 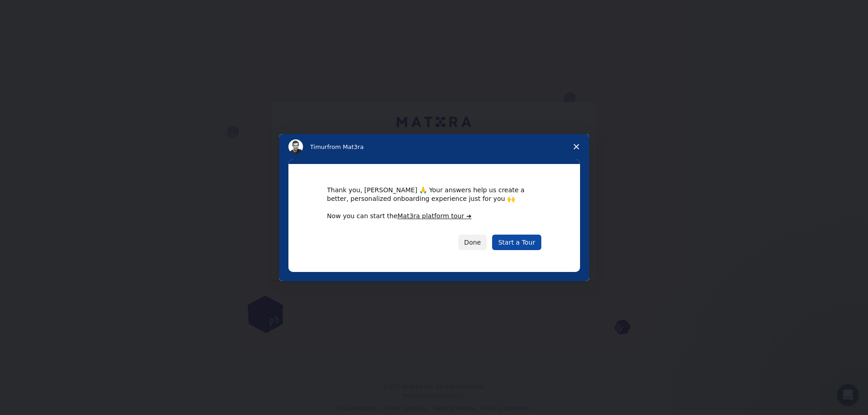 What do you see at coordinates (516, 243) in the screenshot?
I see `a: Start a Tour` at bounding box center [516, 243].